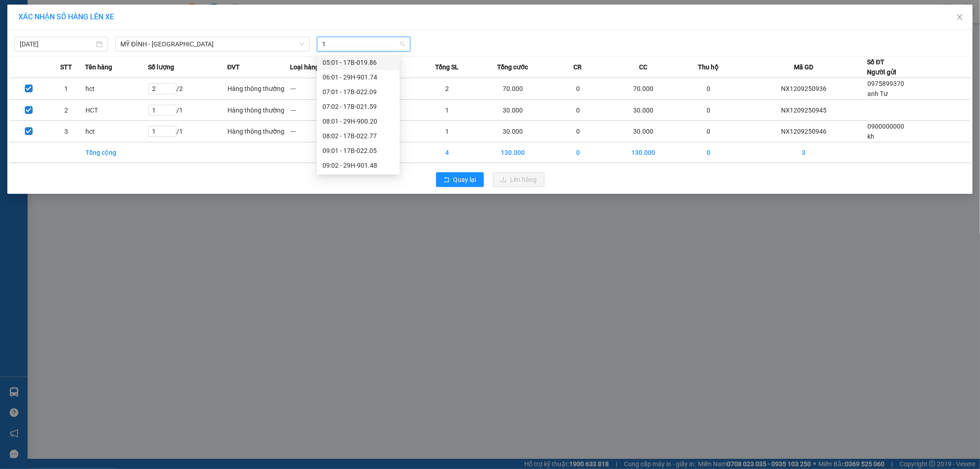  I want to click on li: Hotline: 1900 3383, ĐT/Zalo : 0862837383, so click(234, 40).